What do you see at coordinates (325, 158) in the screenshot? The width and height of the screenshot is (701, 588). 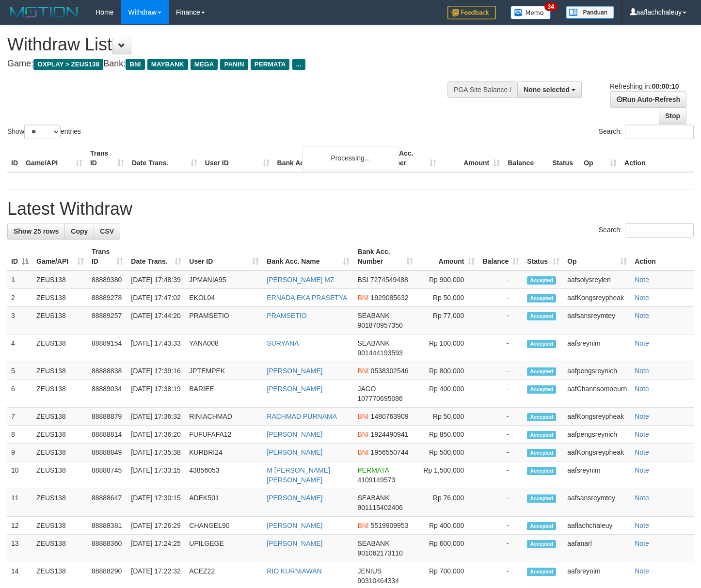 I see `th: Bank Acc. Name` at bounding box center [325, 158].